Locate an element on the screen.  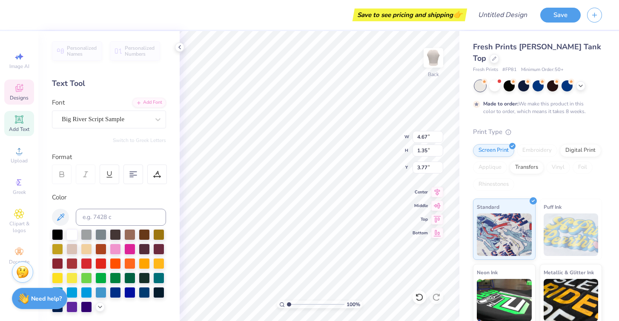
span: Neon Ink is located at coordinates (487, 272).